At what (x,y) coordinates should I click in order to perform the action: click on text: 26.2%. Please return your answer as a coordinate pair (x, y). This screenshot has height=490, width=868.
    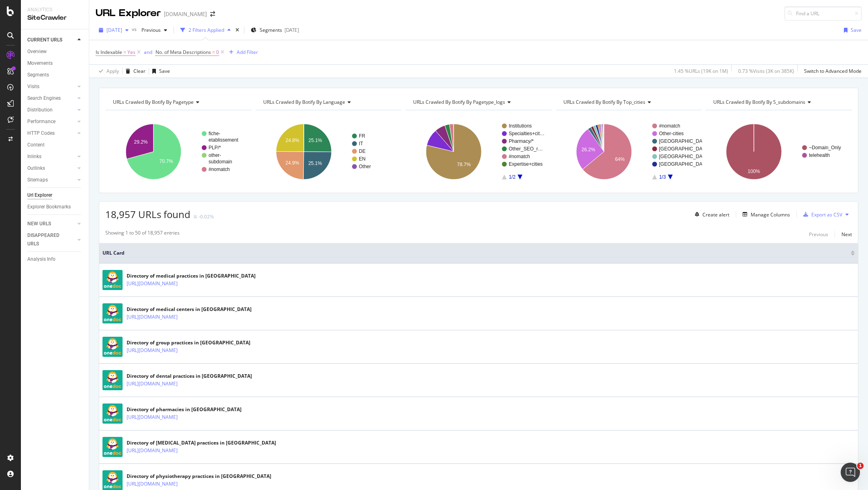
    Looking at the image, I should click on (589, 150).